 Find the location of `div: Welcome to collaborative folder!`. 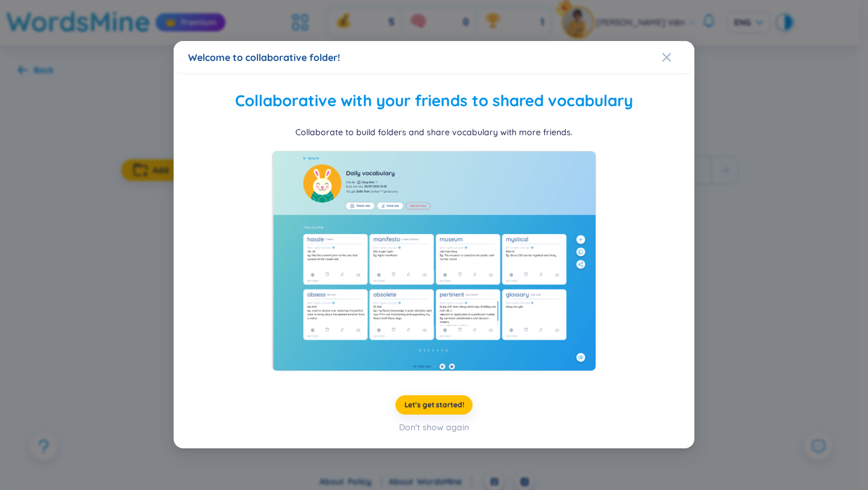

div: Welcome to collaborative folder! is located at coordinates (434, 57).